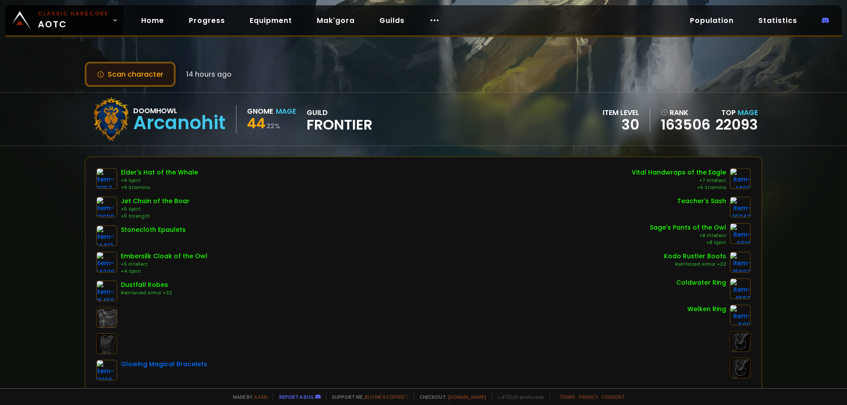  Describe the element at coordinates (679, 181) in the screenshot. I see `div: +7 Intellect` at that location.